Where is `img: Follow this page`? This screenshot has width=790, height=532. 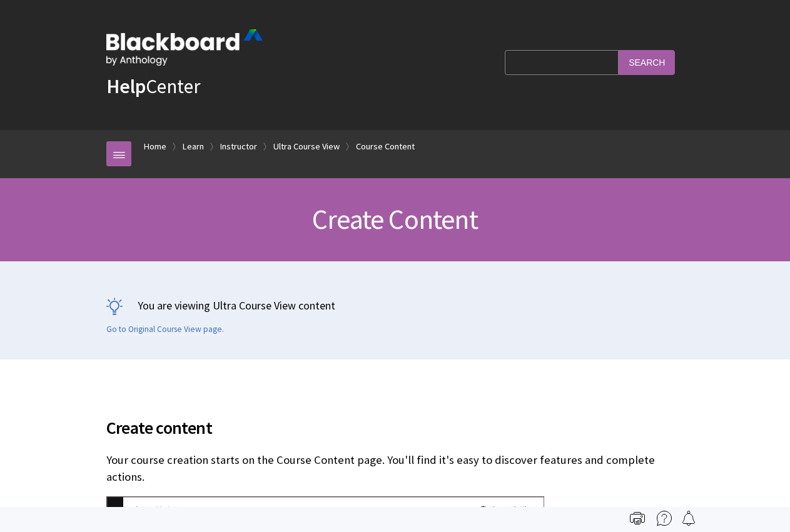 img: Follow this page is located at coordinates (688, 518).